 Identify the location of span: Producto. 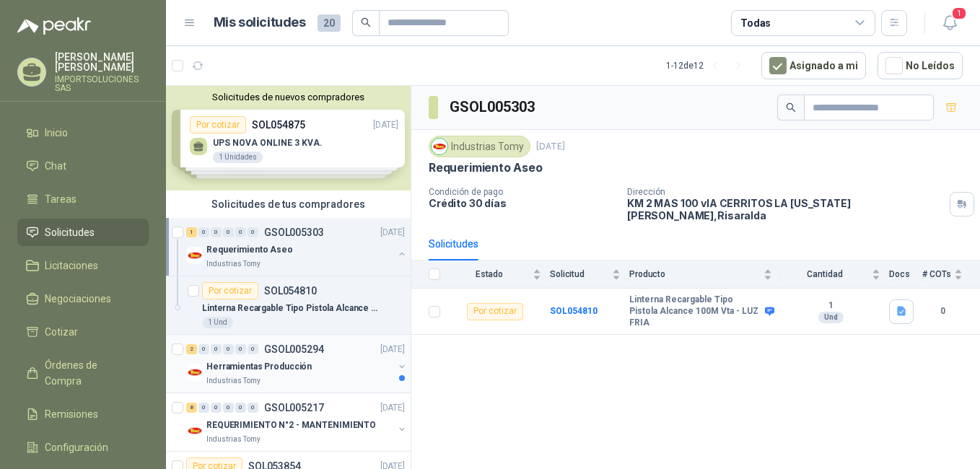
(695, 275).